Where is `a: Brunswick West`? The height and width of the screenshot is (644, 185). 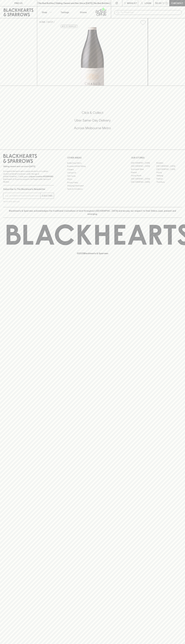
a: Brunswick West is located at coordinates (144, 169).